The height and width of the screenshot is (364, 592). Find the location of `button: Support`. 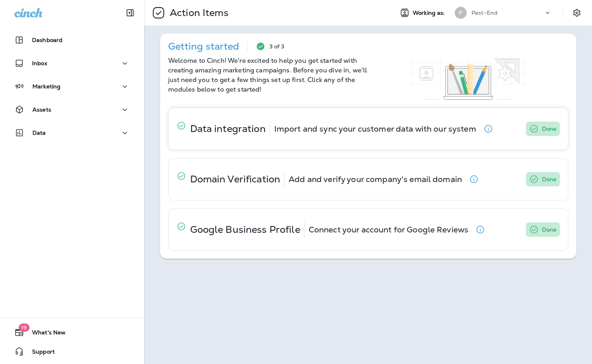

button: Support is located at coordinates (72, 352).